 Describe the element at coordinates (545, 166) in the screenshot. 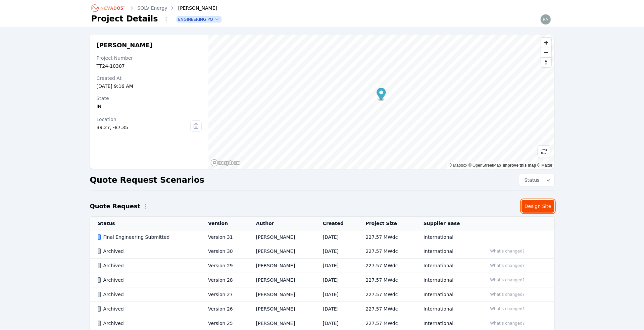

I see `a: Maxar` at that location.